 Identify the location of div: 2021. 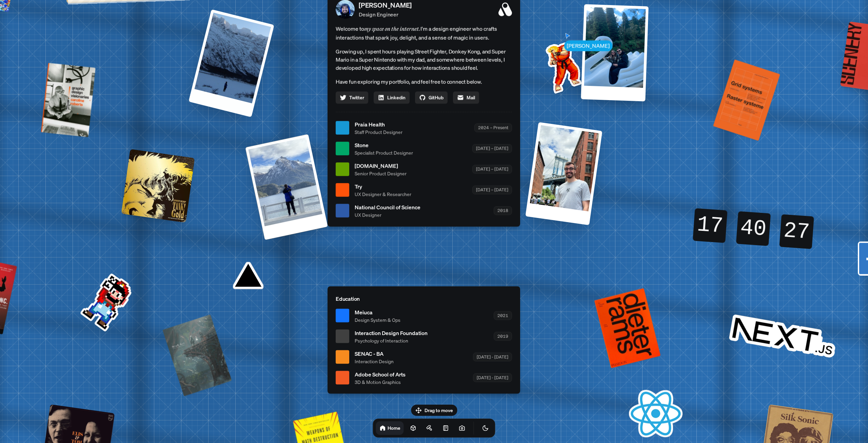
(503, 315).